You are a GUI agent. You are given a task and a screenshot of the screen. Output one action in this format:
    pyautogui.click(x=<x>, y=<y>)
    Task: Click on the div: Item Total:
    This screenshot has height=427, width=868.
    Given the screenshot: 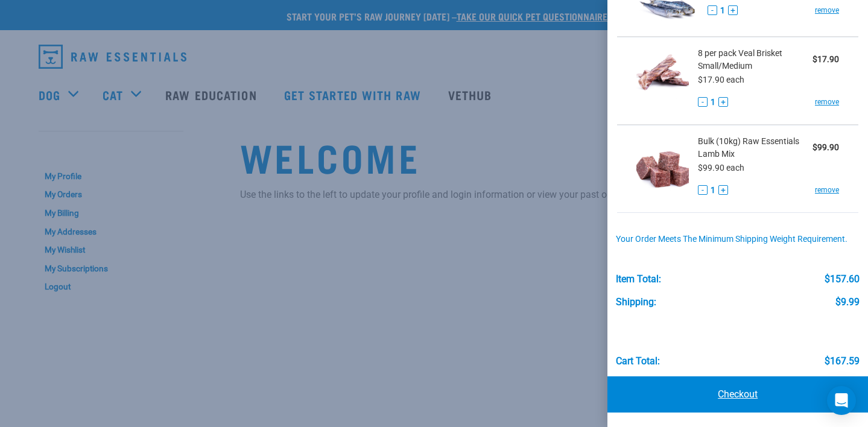 What is the action you would take?
    pyautogui.click(x=638, y=279)
    